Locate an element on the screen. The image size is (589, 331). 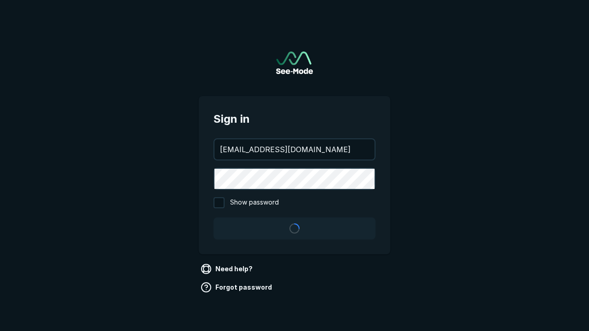
a: Need help? is located at coordinates (227, 269).